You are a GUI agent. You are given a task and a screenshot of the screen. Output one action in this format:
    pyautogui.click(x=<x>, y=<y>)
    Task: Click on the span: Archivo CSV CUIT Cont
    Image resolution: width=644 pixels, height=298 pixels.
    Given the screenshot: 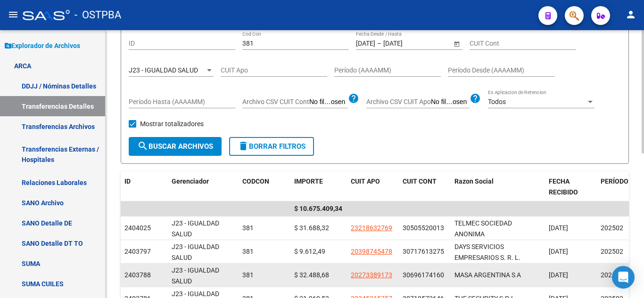 What is the action you would take?
    pyautogui.click(x=276, y=102)
    